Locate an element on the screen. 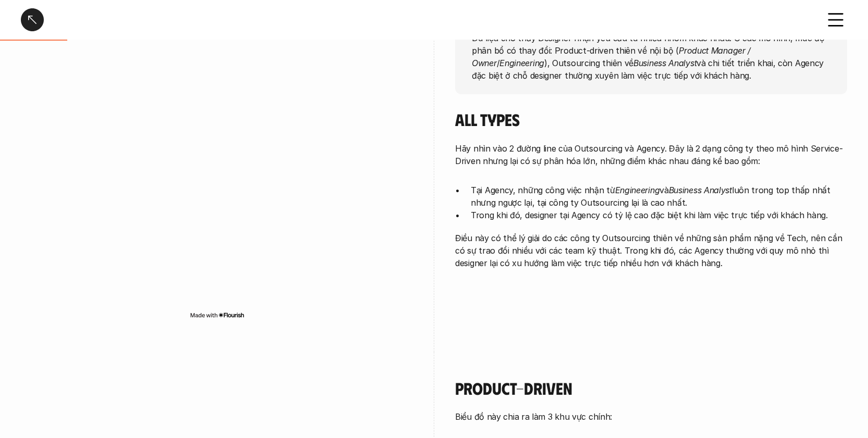 The width and height of the screenshot is (868, 438). p: Biểu đồ này chia ra làm 3 khu vực chính: is located at coordinates (651, 417).